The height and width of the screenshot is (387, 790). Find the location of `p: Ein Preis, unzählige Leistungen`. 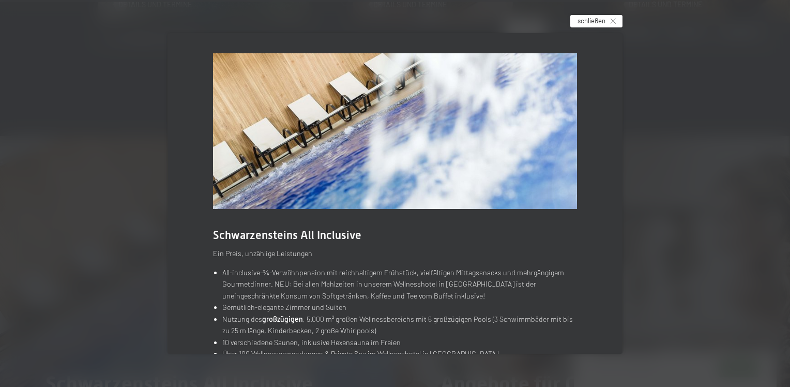

p: Ein Preis, unzählige Leistungen is located at coordinates (395, 253).